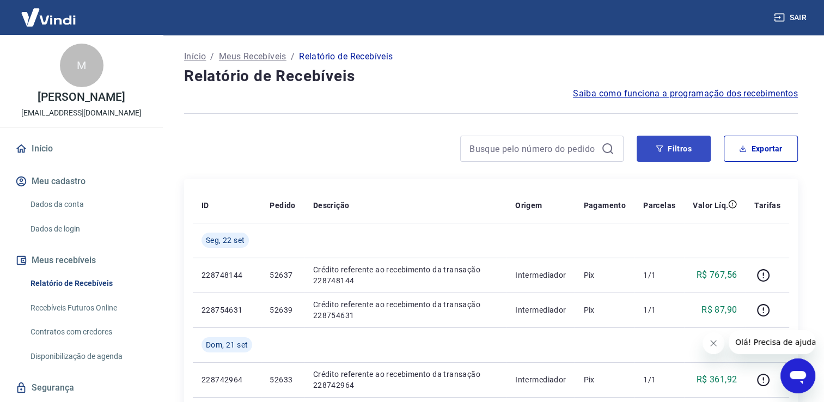  What do you see at coordinates (88, 356) in the screenshot?
I see `a: Disponibilização de agenda` at bounding box center [88, 356].